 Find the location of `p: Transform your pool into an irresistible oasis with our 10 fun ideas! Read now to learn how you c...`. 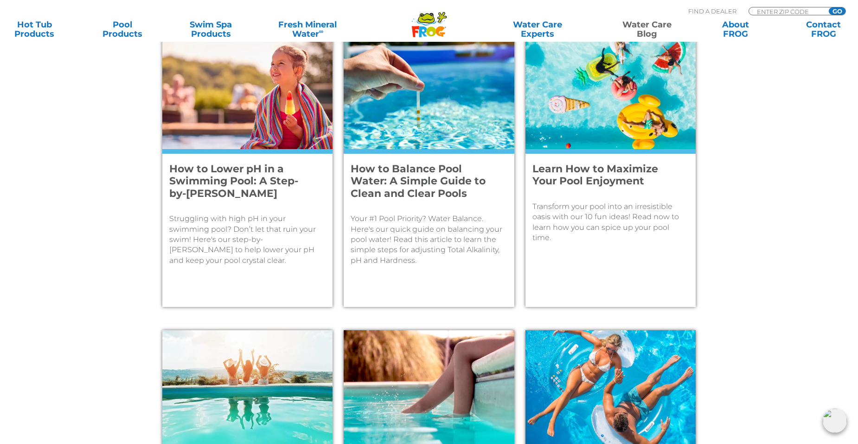

p: Transform your pool into an irresistible oasis with our 10 fun ideas! Read now to learn how you c... is located at coordinates (611, 222).